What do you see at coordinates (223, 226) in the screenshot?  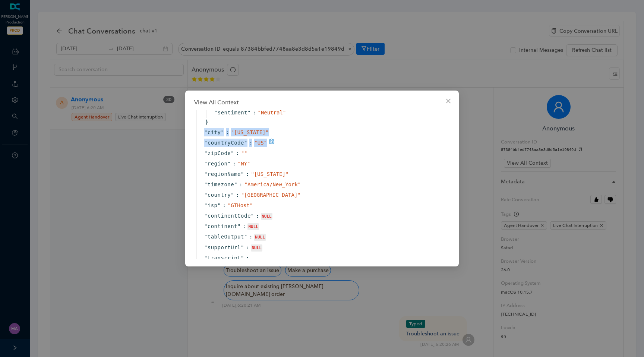 I see `span: continent` at bounding box center [223, 226].